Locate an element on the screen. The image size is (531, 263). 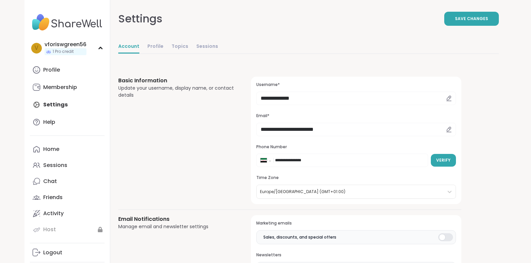
div: Activity is located at coordinates (53, 214).